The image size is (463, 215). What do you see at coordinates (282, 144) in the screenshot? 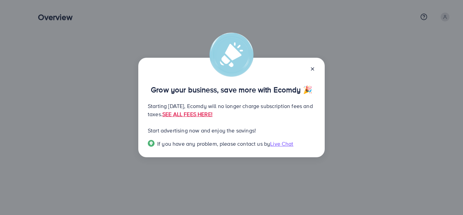
I see `span: Live Chat` at bounding box center [282, 144].